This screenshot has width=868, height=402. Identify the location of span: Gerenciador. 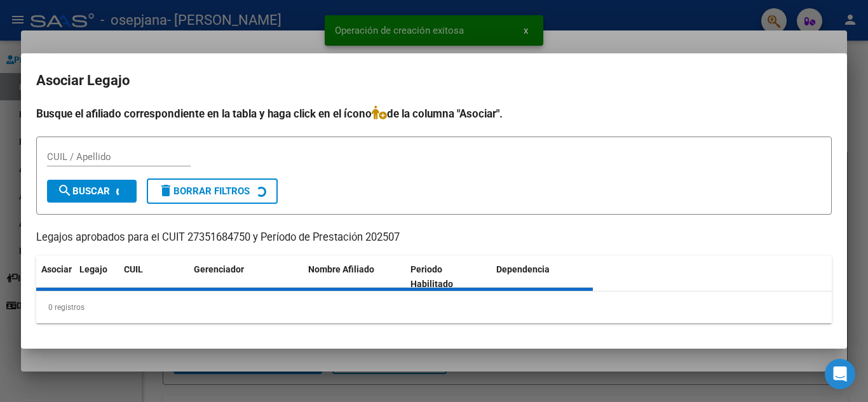
(219, 270).